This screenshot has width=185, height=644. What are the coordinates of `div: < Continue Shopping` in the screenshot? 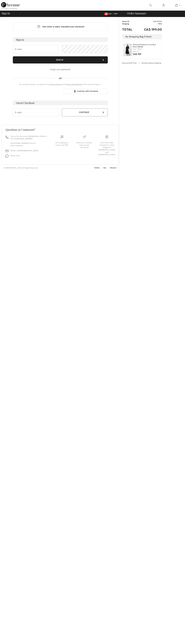 It's located at (9, 9).